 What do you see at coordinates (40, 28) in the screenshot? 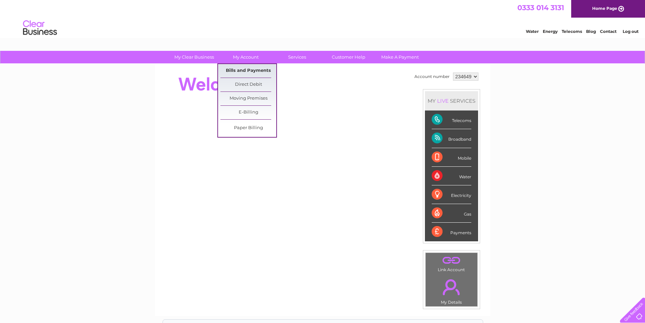
I see `img: logo.png` at bounding box center [40, 28].